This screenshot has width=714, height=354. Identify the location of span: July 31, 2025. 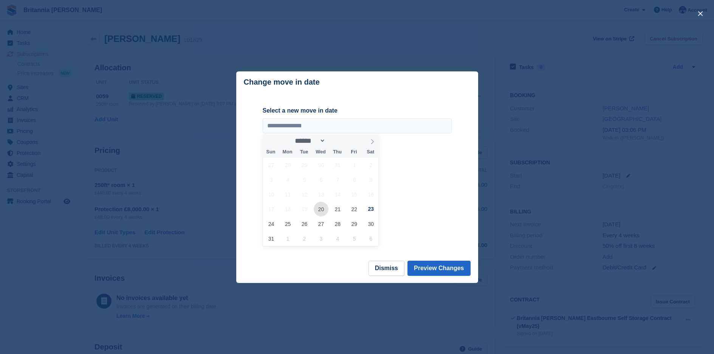
(338, 165).